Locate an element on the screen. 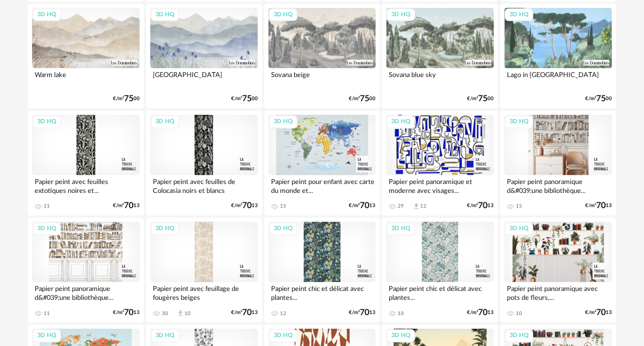  div: Papier peint avec feuillage de fougères beiges is located at coordinates (204, 293).